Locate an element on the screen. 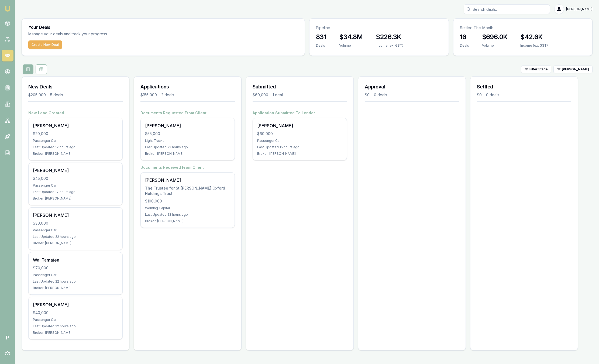  span: P is located at coordinates (8, 337).